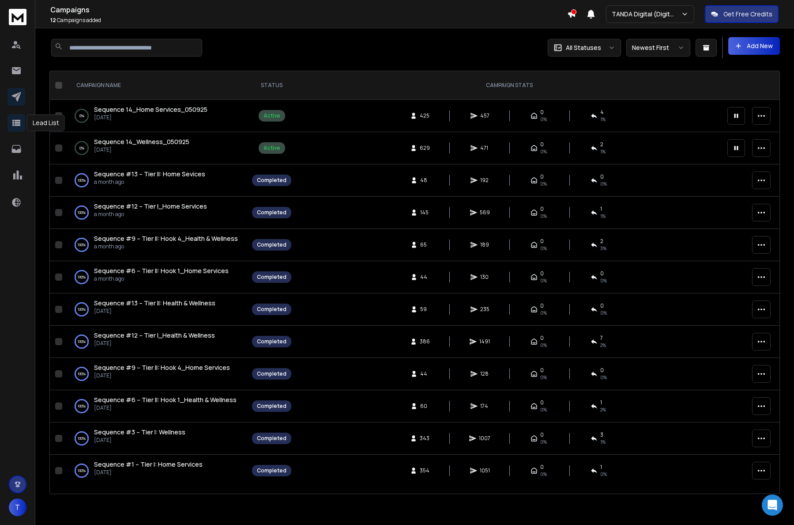 This screenshot has width=794, height=525. Describe the element at coordinates (53, 20) in the screenshot. I see `span: 12` at that location.